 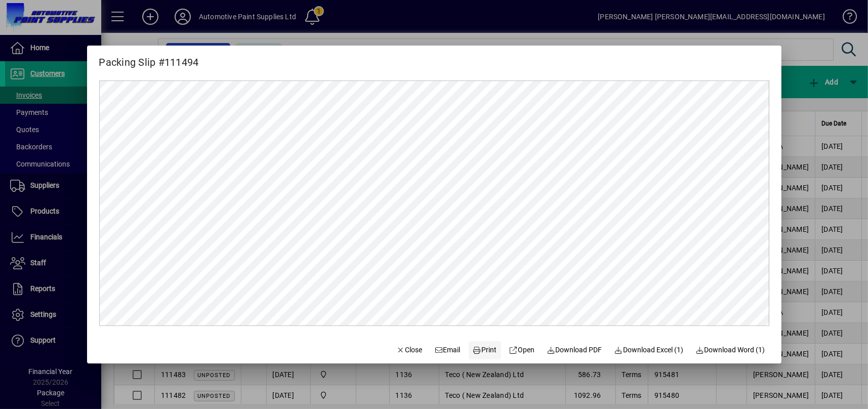 What do you see at coordinates (410, 350) in the screenshot?
I see `span: Close` at bounding box center [410, 350].